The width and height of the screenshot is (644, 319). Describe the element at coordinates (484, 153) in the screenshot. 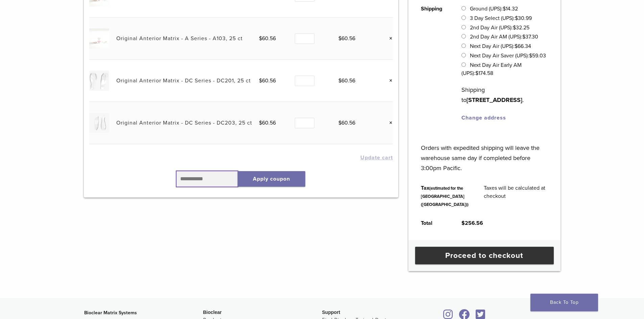

I see `p: Orders with expedited shipping will leave the warehouse same day if completed before 3:00pm Pacific.` at that location.